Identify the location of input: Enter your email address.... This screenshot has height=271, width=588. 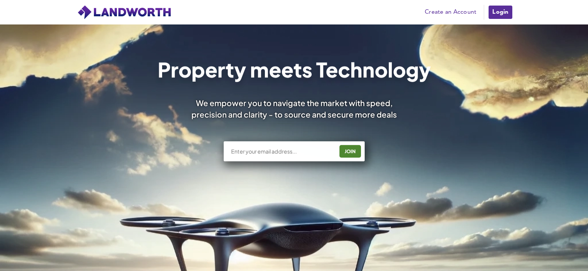
(282, 151).